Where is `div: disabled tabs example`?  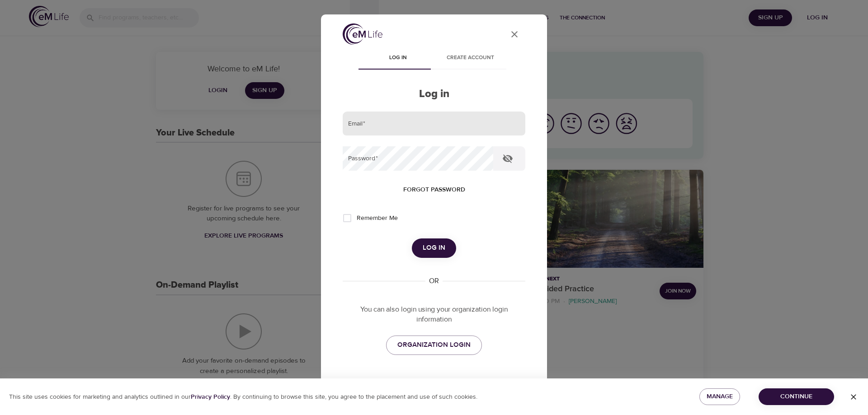 div: disabled tabs example is located at coordinates (434, 59).